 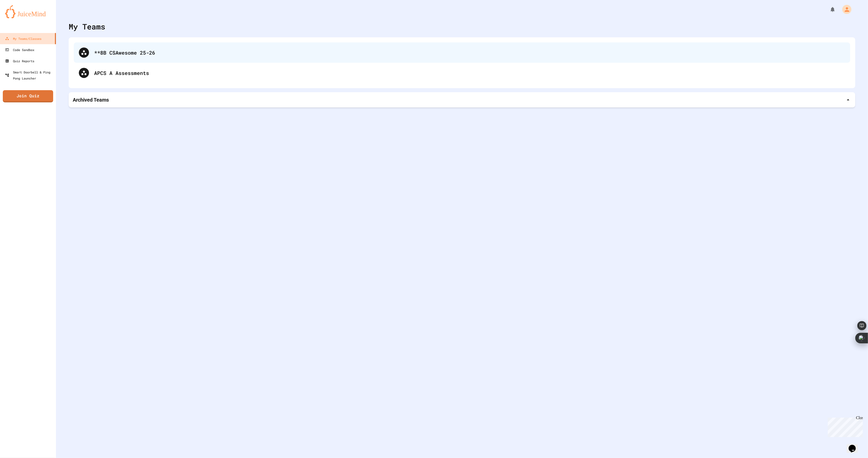 What do you see at coordinates (20, 61) in the screenshot?
I see `div: Quiz Reports` at bounding box center [20, 61].